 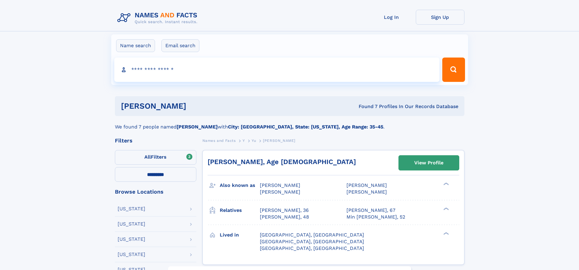 What do you see at coordinates (159, 18) in the screenshot?
I see `img: Logo Names and Facts` at bounding box center [159, 18].